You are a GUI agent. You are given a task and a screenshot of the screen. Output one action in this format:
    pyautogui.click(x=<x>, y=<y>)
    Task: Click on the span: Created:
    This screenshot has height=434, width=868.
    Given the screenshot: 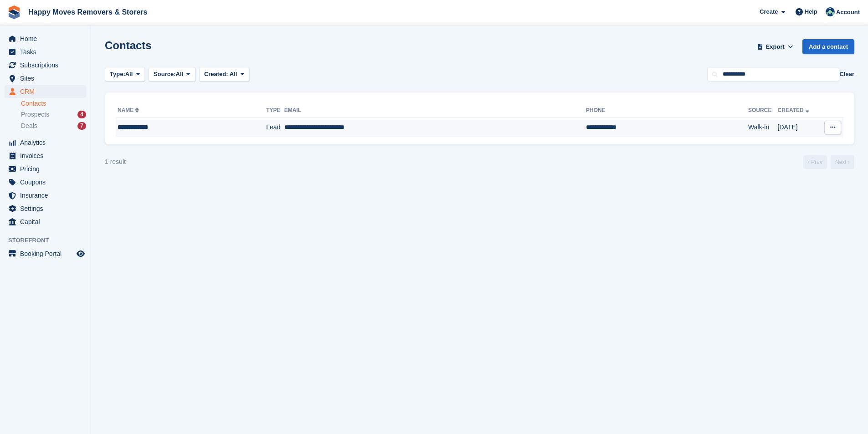 What is the action you would take?
    pyautogui.click(x=216, y=74)
    